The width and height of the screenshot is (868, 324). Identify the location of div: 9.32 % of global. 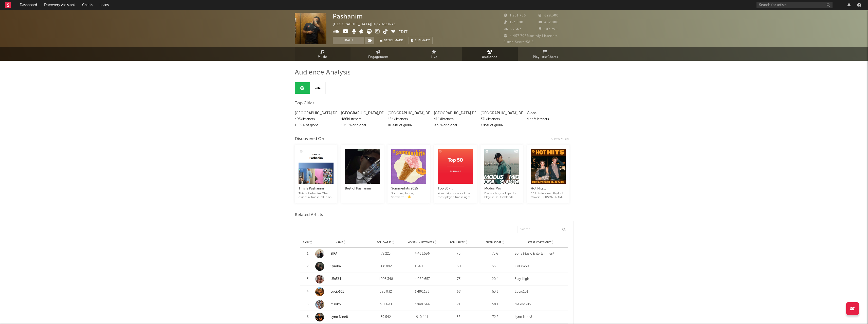
(455, 125).